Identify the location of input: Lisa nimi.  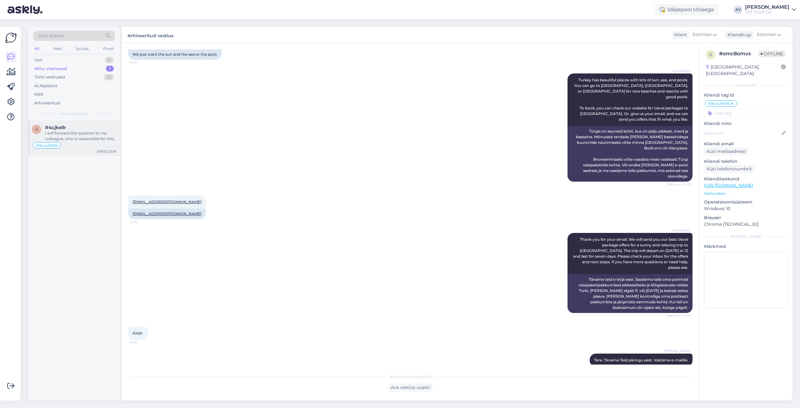
(742, 133).